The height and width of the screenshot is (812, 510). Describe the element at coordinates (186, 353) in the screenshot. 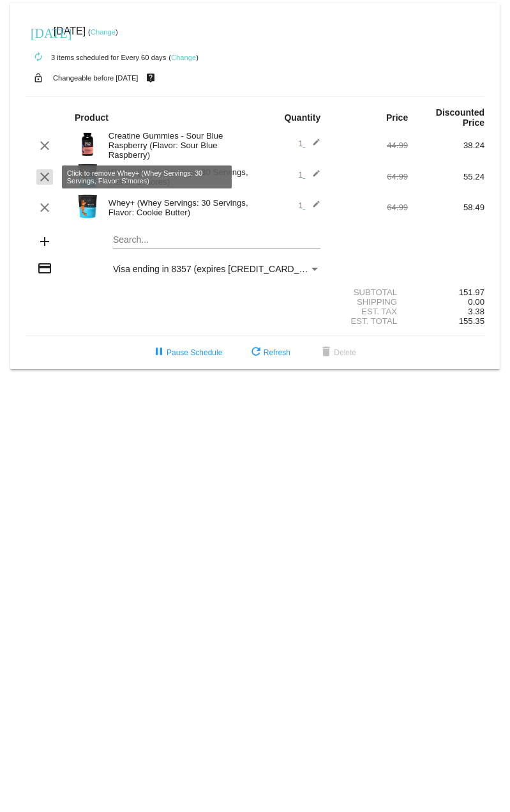

I see `button: Pause Schedule` at that location.